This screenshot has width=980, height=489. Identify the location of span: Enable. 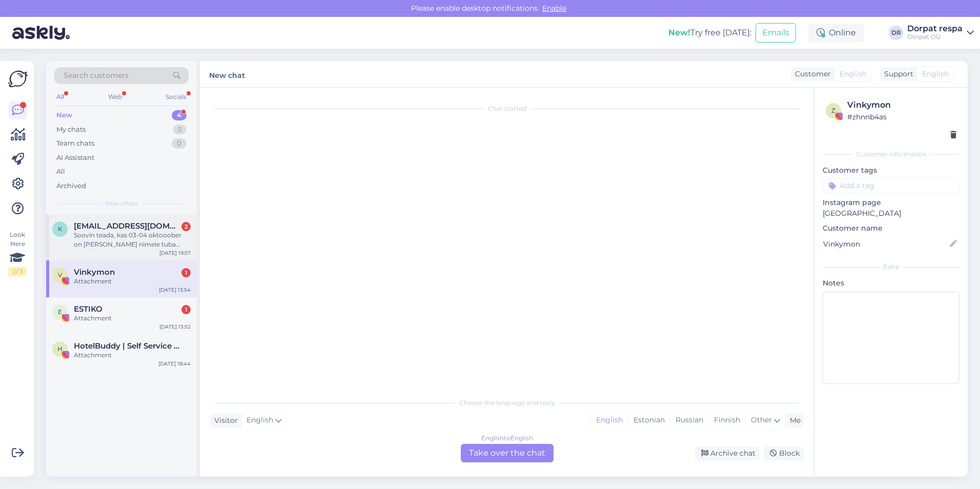
(554, 8).